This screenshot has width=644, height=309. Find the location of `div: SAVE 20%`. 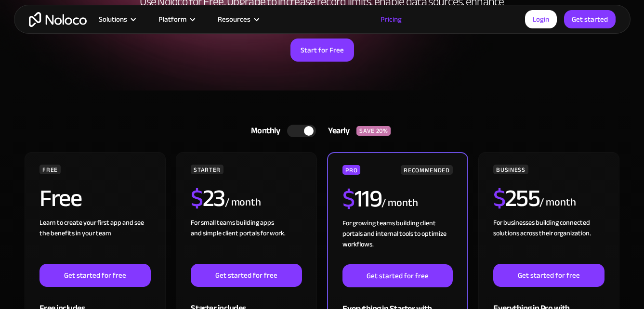

div: SAVE 20% is located at coordinates (373, 131).